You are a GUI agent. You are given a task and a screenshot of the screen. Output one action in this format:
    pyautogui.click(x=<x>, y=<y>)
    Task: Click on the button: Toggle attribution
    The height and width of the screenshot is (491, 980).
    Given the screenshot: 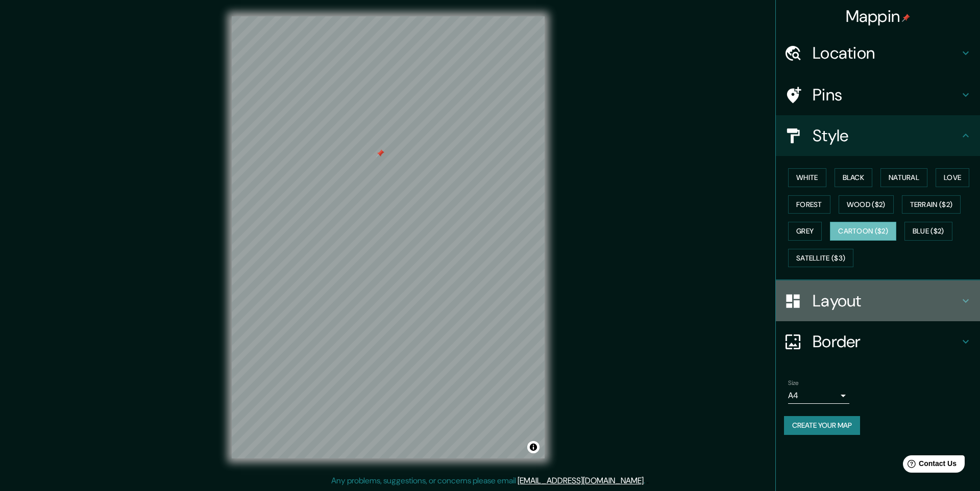 What is the action you would take?
    pyautogui.click(x=533, y=447)
    